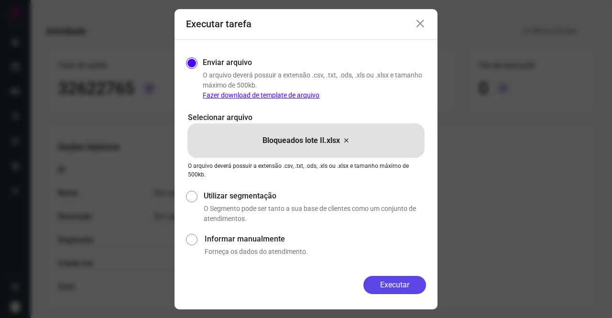 Image resolution: width=612 pixels, height=318 pixels. What do you see at coordinates (315, 214) in the screenshot?
I see `p: O Segmento pode ser tanto a sua base de clientes como um conjunto de atendimentos.` at bounding box center [315, 214].